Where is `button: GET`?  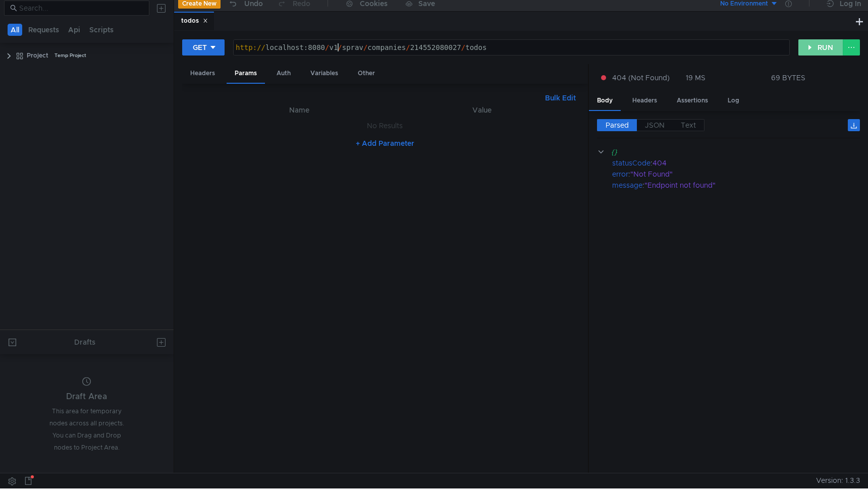 button: GET is located at coordinates (203, 48).